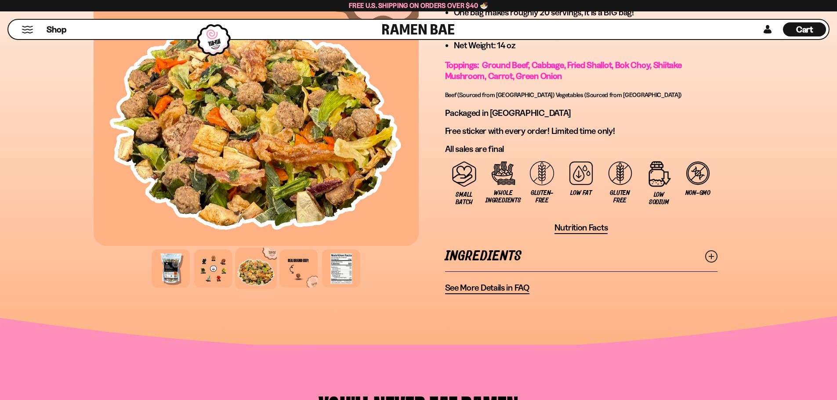 The image size is (837, 400). I want to click on p: All sales are final, so click(581, 149).